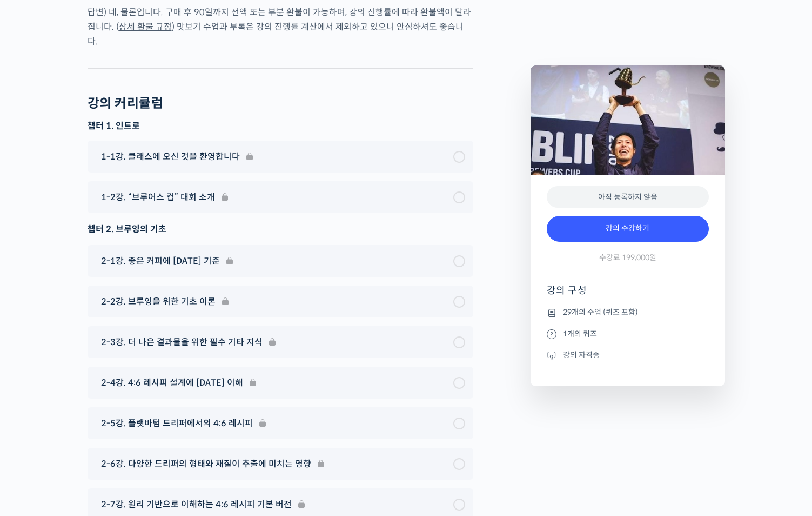  Describe the element at coordinates (280, 126) in the screenshot. I see `h3: 챕터 1. 인트로` at that location.